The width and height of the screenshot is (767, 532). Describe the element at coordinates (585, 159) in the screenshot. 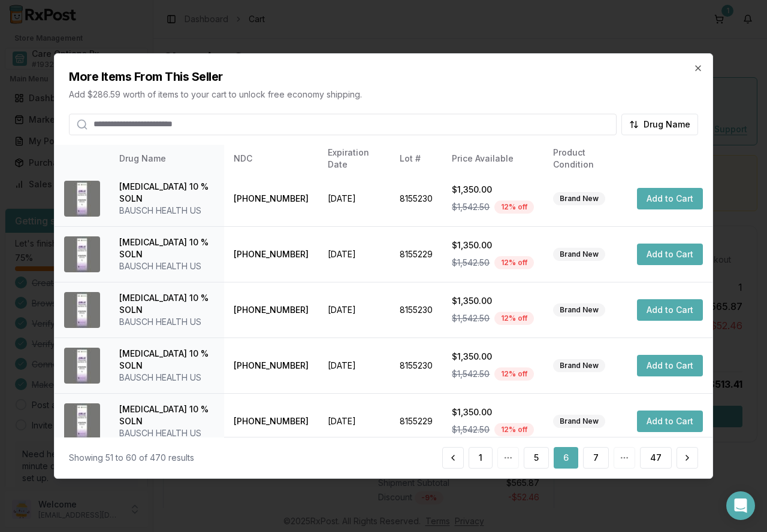

I see `th: Product Condition` at that location.